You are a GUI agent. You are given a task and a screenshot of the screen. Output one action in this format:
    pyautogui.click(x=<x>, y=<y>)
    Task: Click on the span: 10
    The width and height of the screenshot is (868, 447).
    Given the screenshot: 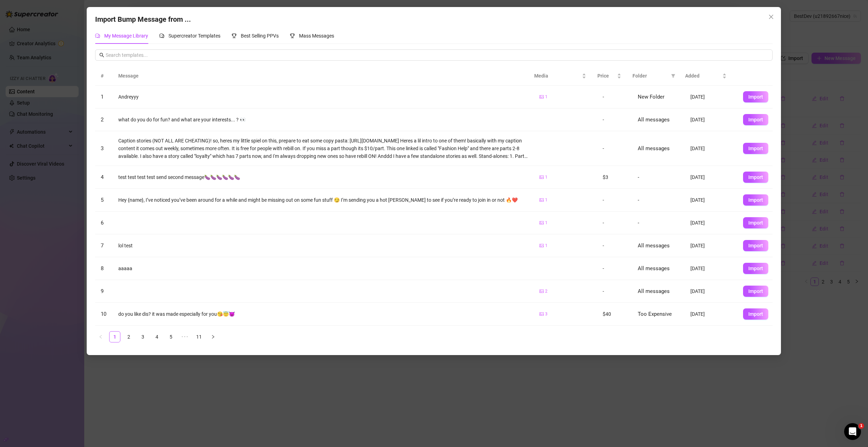 What is the action you would take?
    pyautogui.click(x=104, y=314)
    